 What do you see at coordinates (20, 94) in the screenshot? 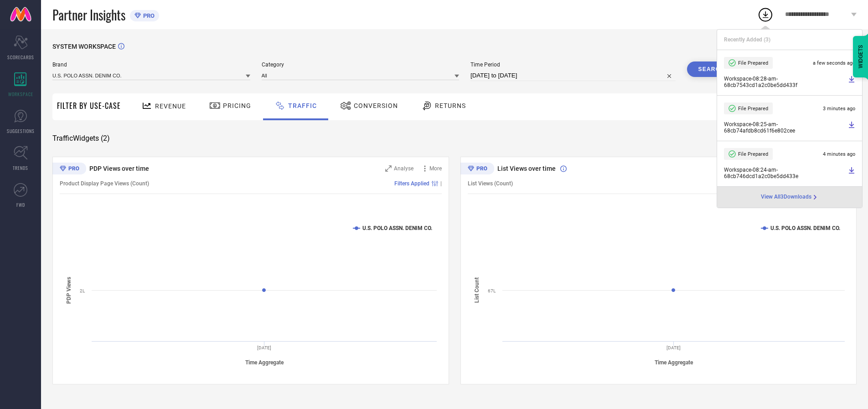
I see `span: WORKSPACE` at bounding box center [20, 94].